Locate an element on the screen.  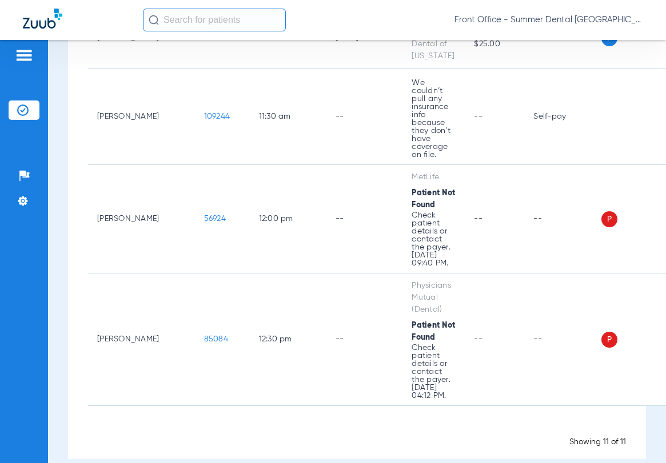
span: Showing 11 of 11 is located at coordinates (597, 442).